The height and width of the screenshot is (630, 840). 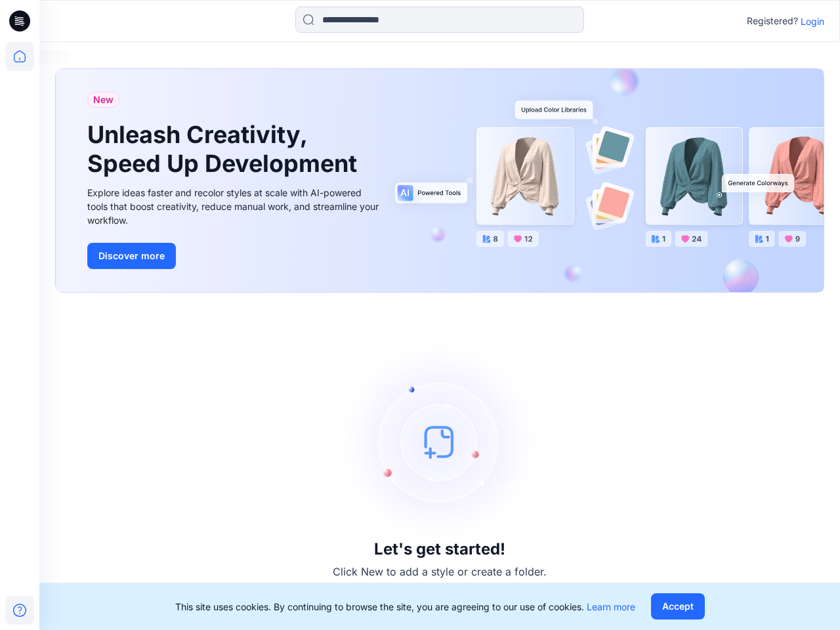 What do you see at coordinates (772, 21) in the screenshot?
I see `p: Registered?` at bounding box center [772, 21].